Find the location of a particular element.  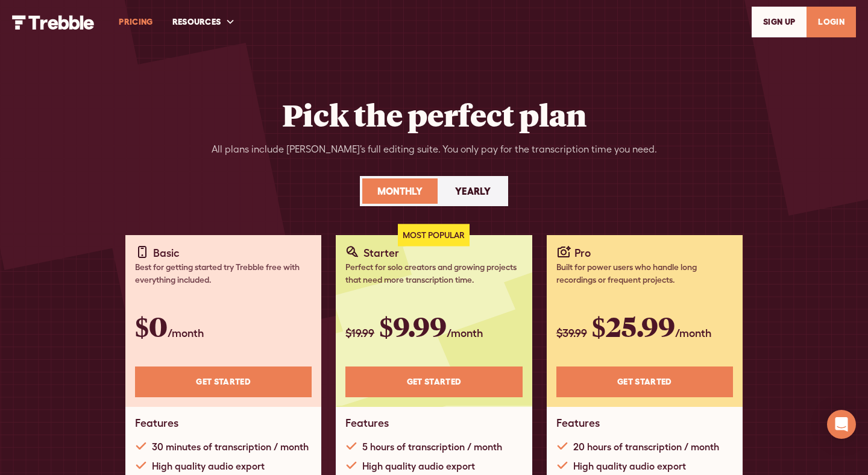

span: $19.99 is located at coordinates (360, 333).